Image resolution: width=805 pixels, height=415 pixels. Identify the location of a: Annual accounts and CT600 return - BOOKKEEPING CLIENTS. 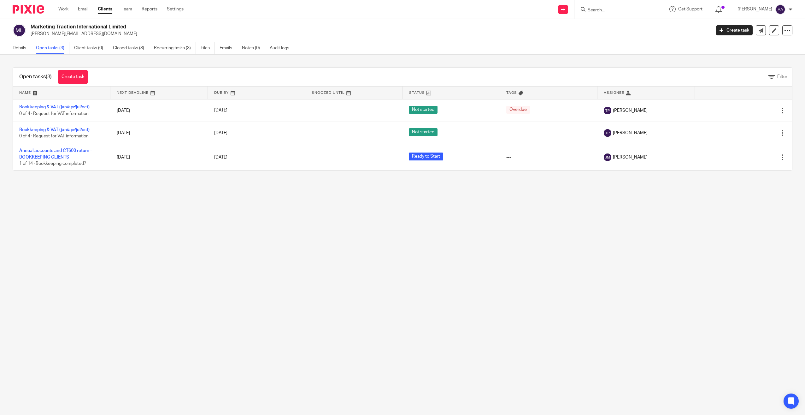
(56, 154).